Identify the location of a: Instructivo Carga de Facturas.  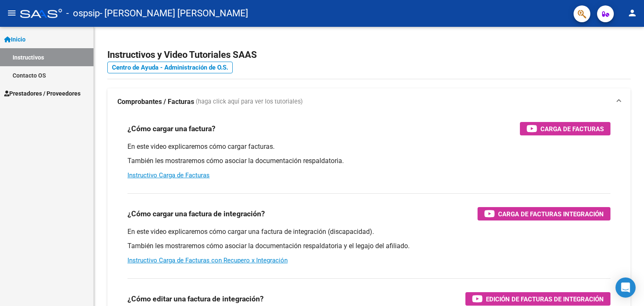
(168, 175).